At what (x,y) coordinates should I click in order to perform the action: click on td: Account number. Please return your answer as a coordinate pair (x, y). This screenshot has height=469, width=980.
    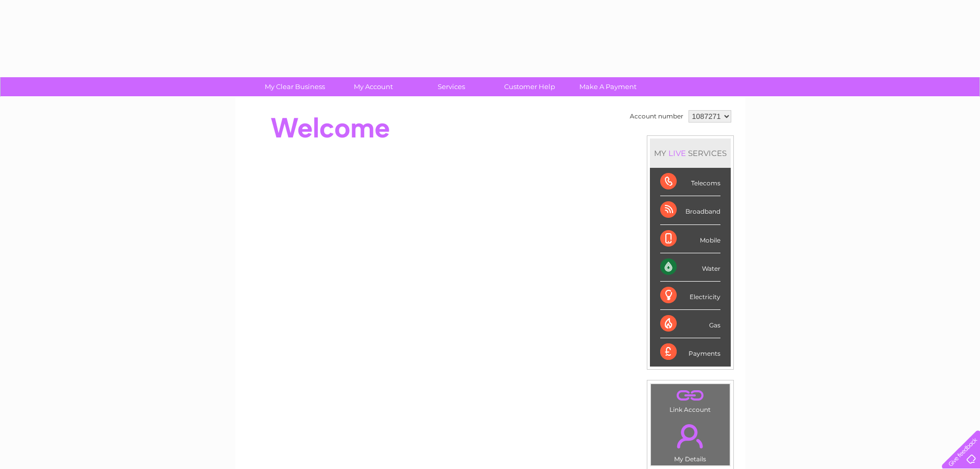
    Looking at the image, I should click on (657, 116).